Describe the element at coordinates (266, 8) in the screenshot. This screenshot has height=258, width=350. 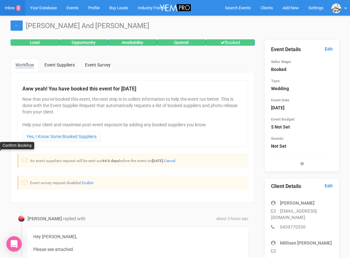
I see `span: Clients` at that location.